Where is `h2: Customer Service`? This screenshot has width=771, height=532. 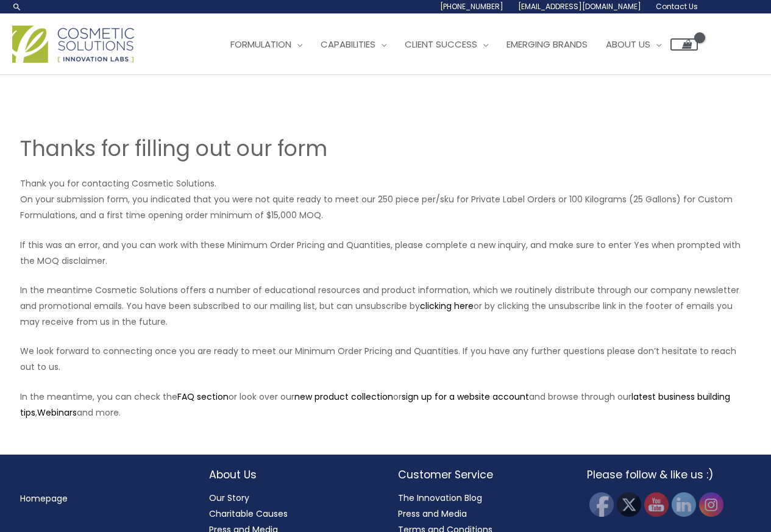
h2: Customer Service is located at coordinates (480, 475).